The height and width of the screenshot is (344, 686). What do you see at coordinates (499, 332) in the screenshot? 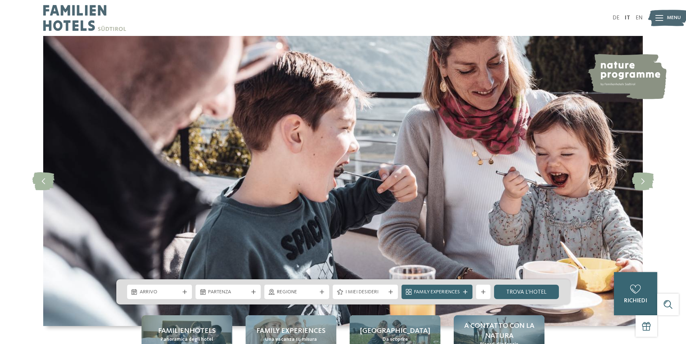
I see `span: A contatto con la natura` at bounding box center [499, 332].